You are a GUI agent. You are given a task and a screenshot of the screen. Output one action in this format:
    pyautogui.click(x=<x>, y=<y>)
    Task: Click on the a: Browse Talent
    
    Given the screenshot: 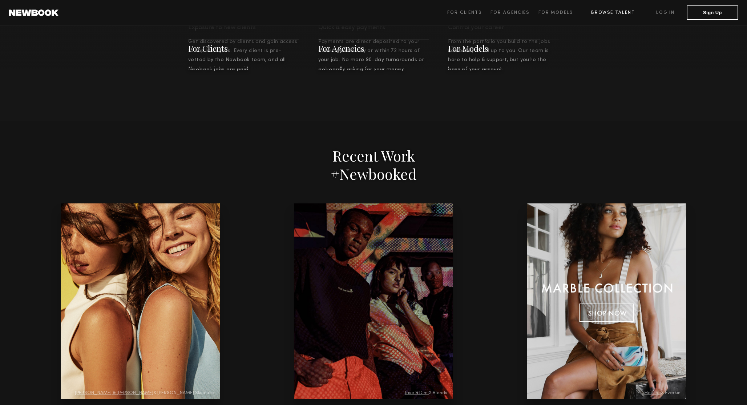 What is the action you would take?
    pyautogui.click(x=613, y=13)
    